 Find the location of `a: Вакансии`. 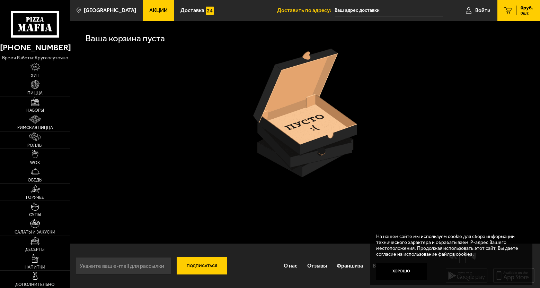

a: Вакансии is located at coordinates (385, 265).